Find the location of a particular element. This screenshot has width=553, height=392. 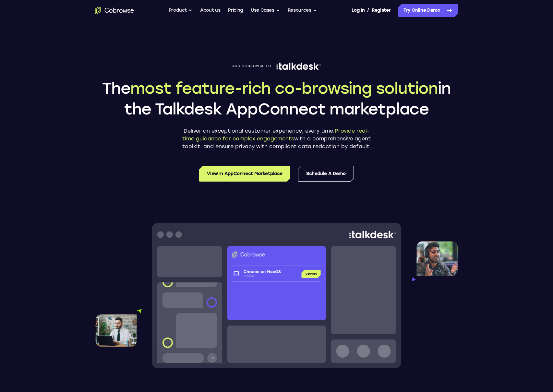

a: Register is located at coordinates (381, 11).